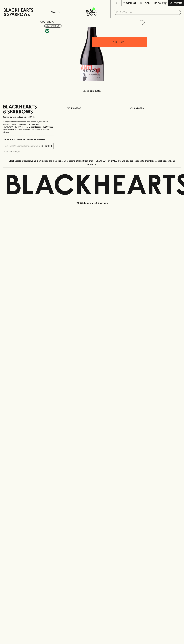 The height and width of the screenshot is (644, 184). Describe the element at coordinates (42, 22) in the screenshot. I see `a: HOME` at that location.